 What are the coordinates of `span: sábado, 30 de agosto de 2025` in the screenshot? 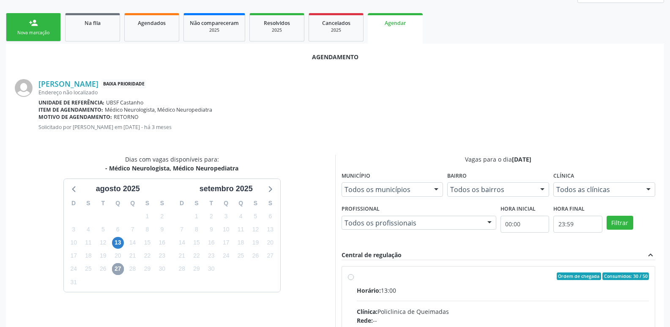 It's located at (162, 269).